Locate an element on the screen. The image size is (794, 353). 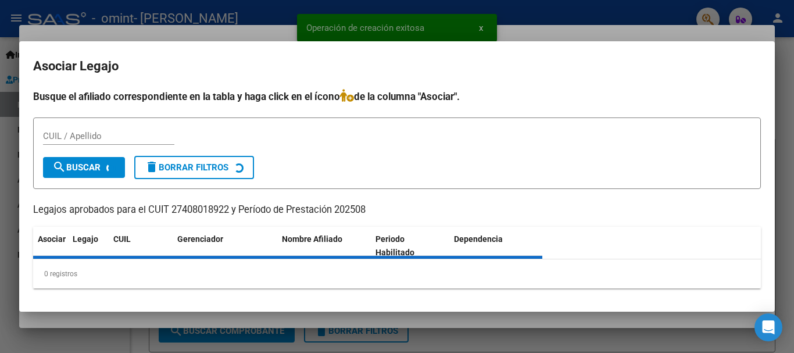
span: Asociar is located at coordinates (52, 239).